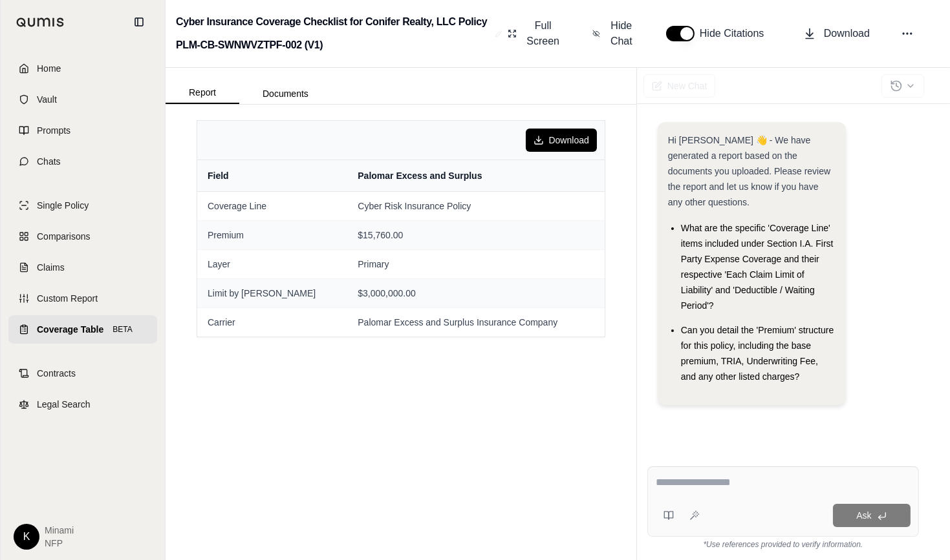 The width and height of the screenshot is (950, 560). Describe the element at coordinates (534, 34) in the screenshot. I see `button: Full Screen` at that location.